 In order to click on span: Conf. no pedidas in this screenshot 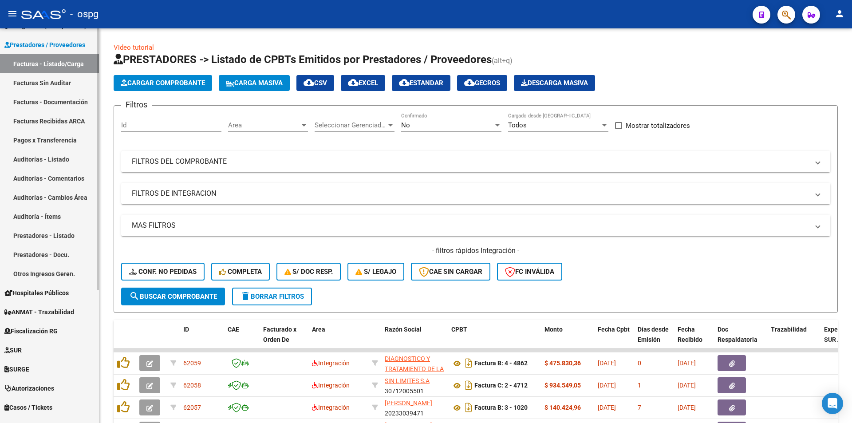, I will do `click(163, 272)`.